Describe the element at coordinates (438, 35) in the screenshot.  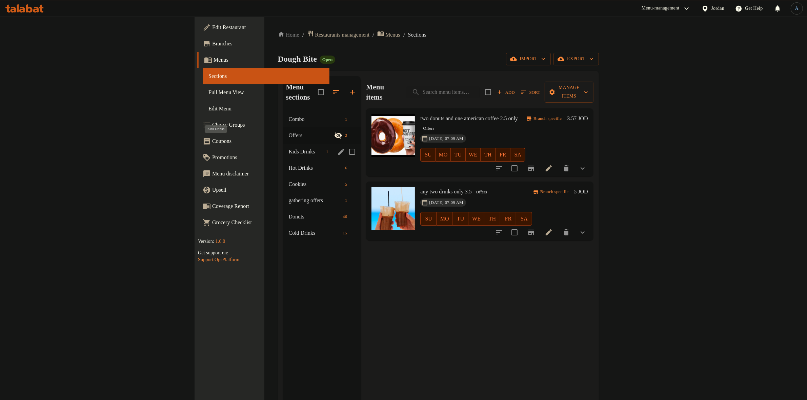
I see `nav: breadcrumb` at that location.